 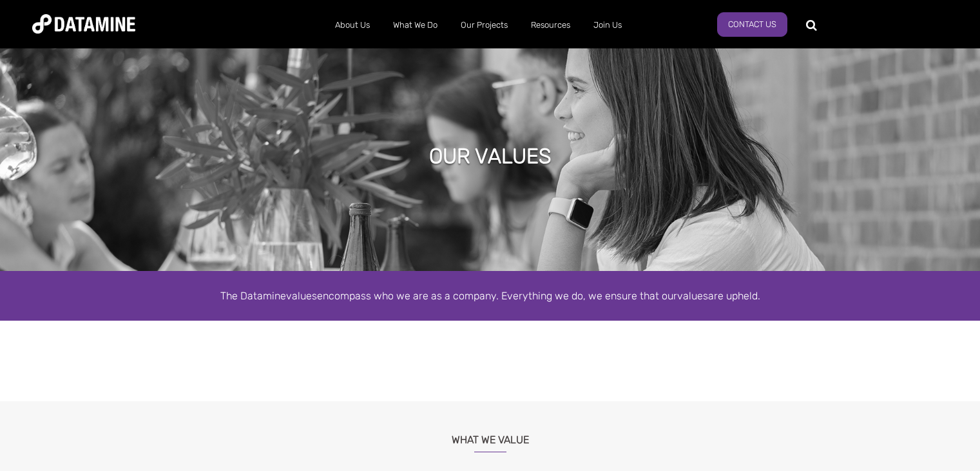 What do you see at coordinates (352, 25) in the screenshot?
I see `a: About Us` at bounding box center [352, 25].